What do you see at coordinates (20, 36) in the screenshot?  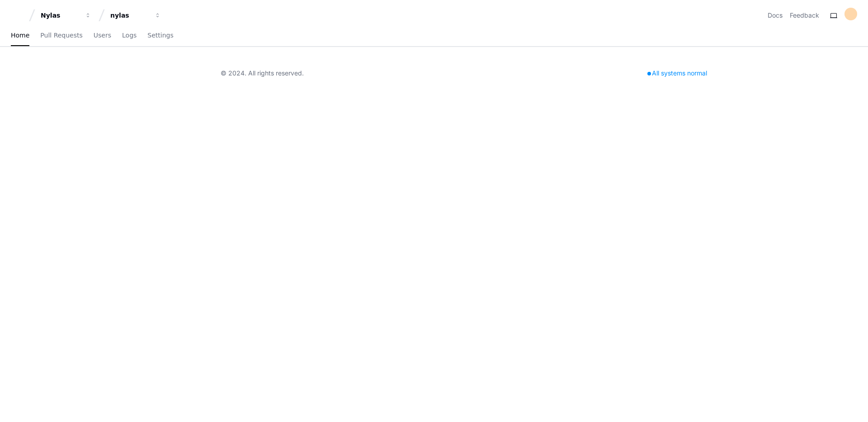 I see `a: Home` at bounding box center [20, 36].